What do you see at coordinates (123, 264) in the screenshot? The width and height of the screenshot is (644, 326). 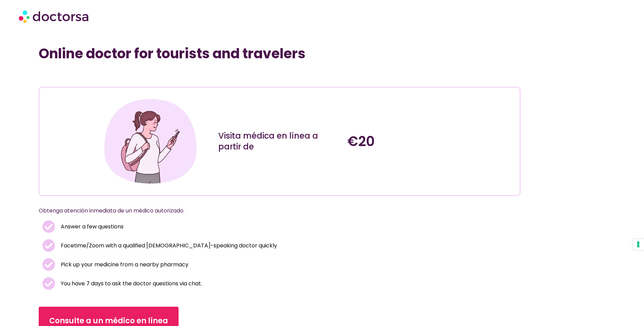 I see `span: Pick up your medicine from a nearby pharmacy` at bounding box center [123, 264].